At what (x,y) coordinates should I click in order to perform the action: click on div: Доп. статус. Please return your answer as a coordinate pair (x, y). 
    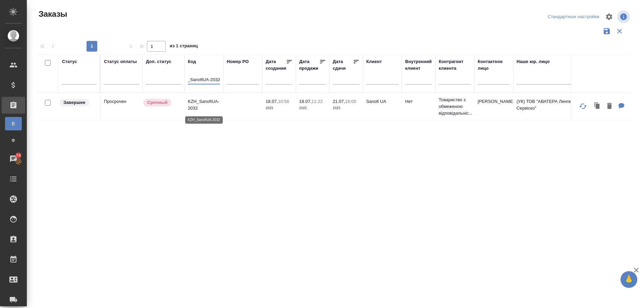
    Looking at the image, I should click on (159, 61).